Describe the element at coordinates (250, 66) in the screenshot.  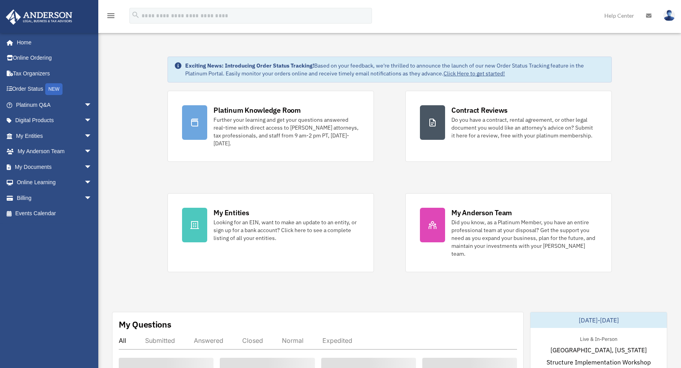
I see `strong: Exciting News: Introducing Order Status Tracking!` at that location.